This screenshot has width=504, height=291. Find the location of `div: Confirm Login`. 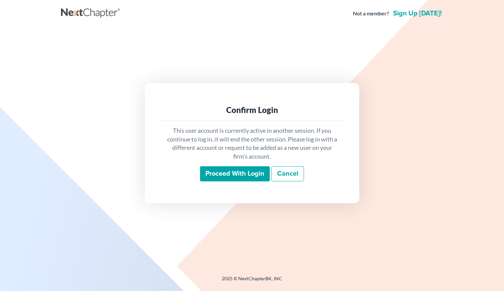

div: Confirm Login is located at coordinates (252, 110).